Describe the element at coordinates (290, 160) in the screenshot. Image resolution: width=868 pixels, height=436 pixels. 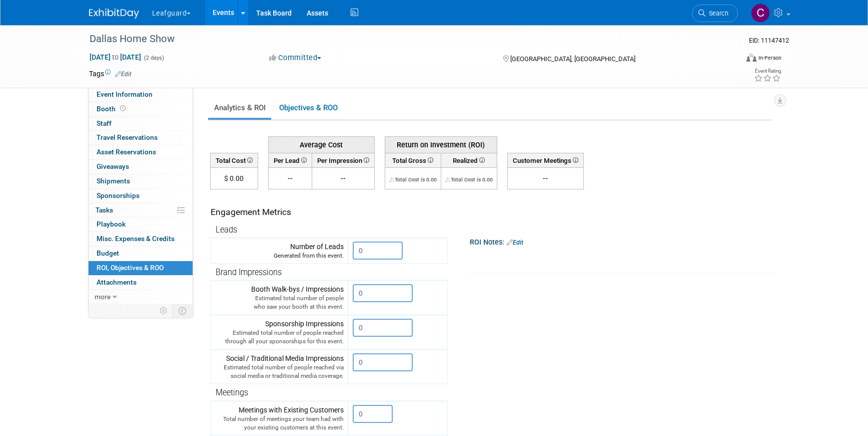
I see `th: Per Lead` at that location.